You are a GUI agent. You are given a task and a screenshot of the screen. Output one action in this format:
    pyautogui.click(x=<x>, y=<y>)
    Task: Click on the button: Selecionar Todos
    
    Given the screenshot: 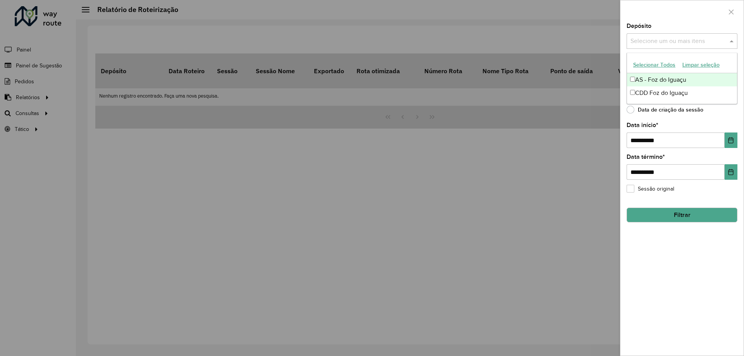 What is the action you would take?
    pyautogui.click(x=654, y=65)
    